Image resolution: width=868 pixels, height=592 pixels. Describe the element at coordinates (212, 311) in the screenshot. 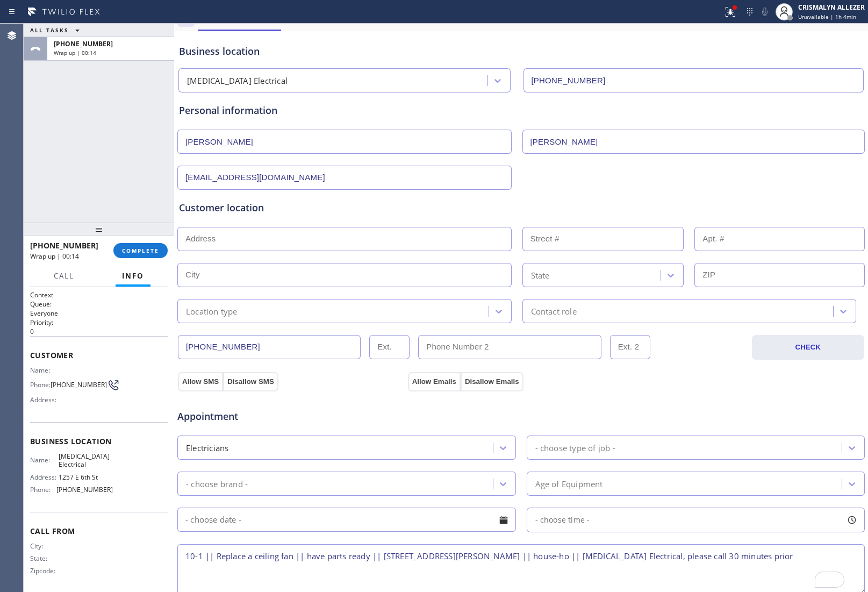

I see `div: Location type` at that location.